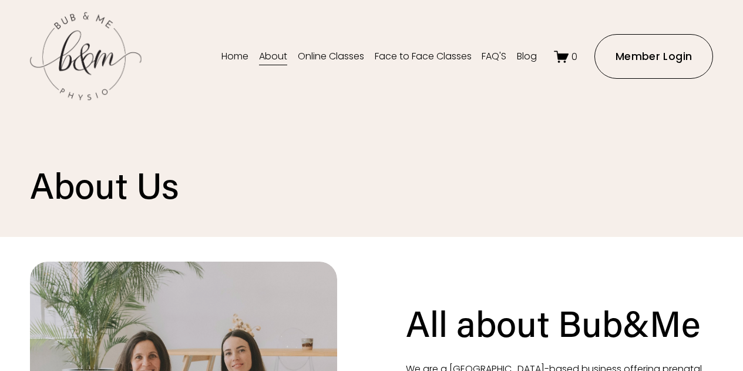  What do you see at coordinates (527, 56) in the screenshot?
I see `a: Blog` at bounding box center [527, 56].